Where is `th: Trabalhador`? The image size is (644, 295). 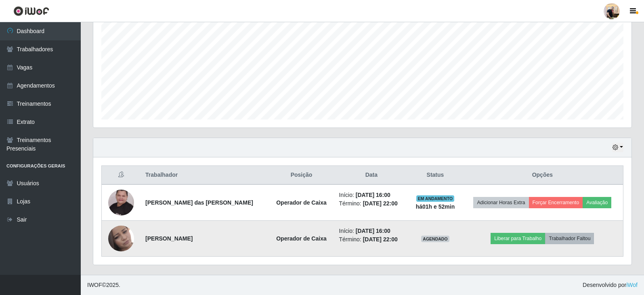
th: Trabalhador is located at coordinates (204, 175).